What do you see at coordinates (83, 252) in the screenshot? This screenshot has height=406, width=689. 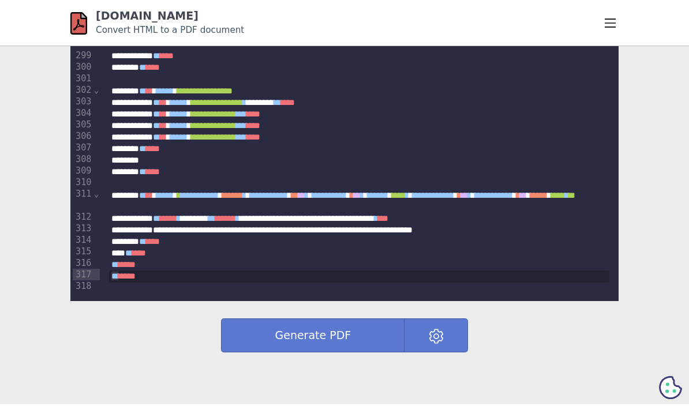 I see `div: 315` at bounding box center [83, 252].